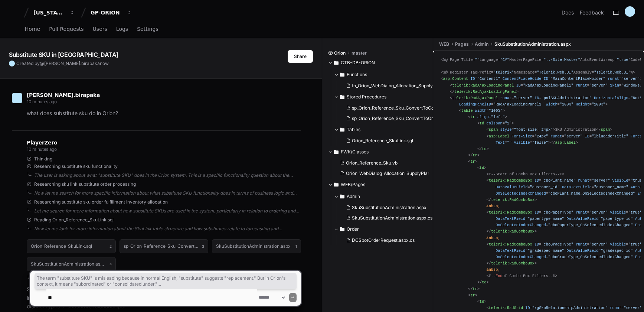 The height and width of the screenshot is (312, 644). What do you see at coordinates (104, 63) in the screenshot?
I see `span: now` at bounding box center [104, 63].